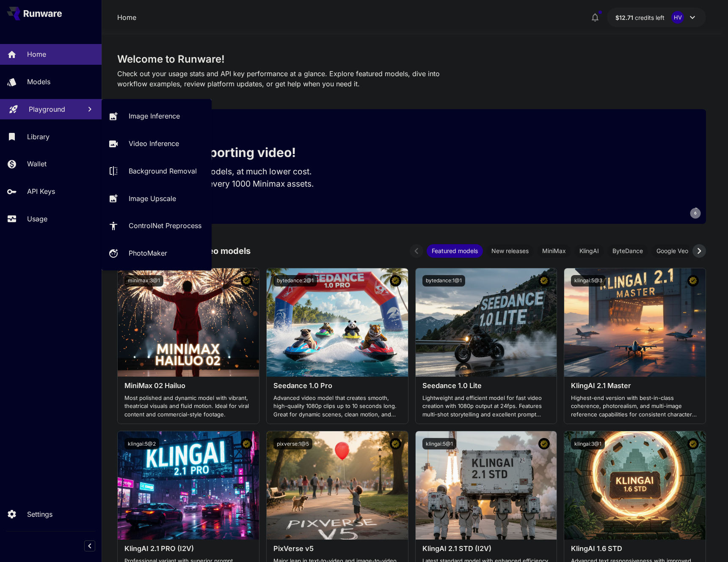 This screenshot has width=728, height=562. What do you see at coordinates (148, 253) in the screenshot?
I see `p: PhotoMaker` at bounding box center [148, 253].